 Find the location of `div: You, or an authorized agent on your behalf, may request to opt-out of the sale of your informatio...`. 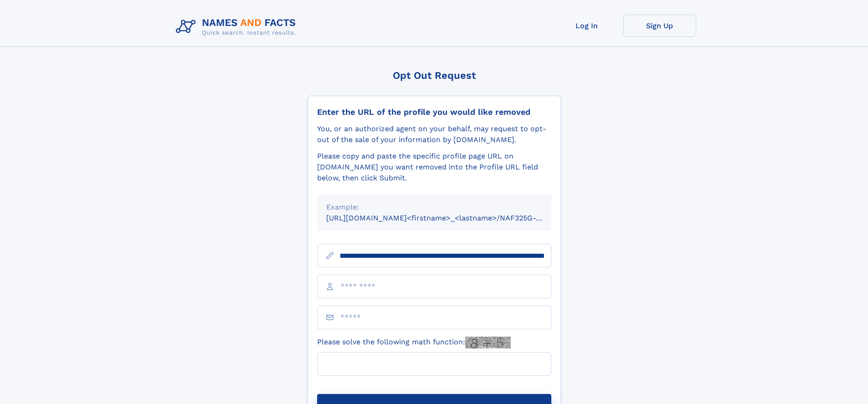

div: You, or an authorized agent on your behalf, may request to opt-out of the sale of your informatio... is located at coordinates (434, 134).